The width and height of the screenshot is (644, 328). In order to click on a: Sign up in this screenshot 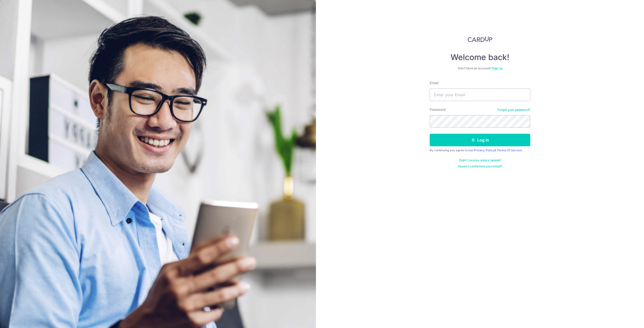, I will do `click(497, 68)`.